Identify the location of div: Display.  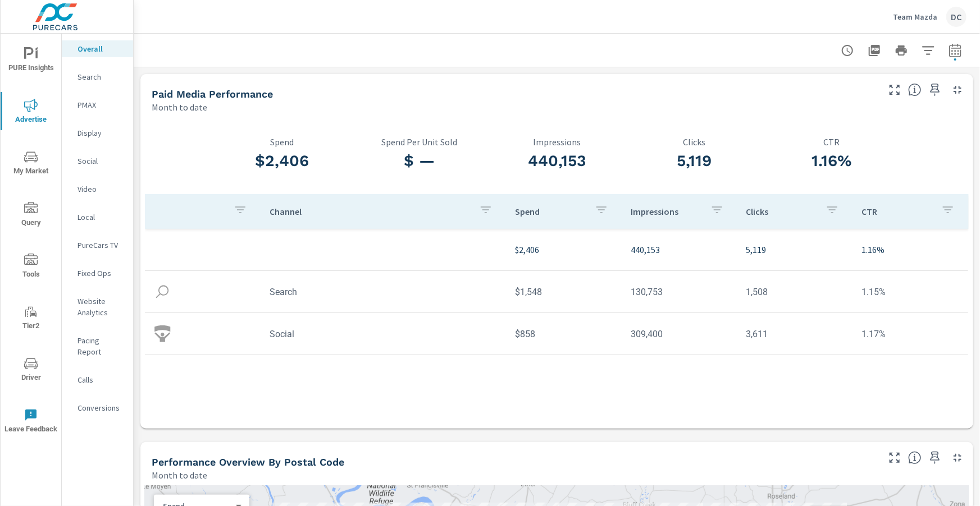
(97, 133).